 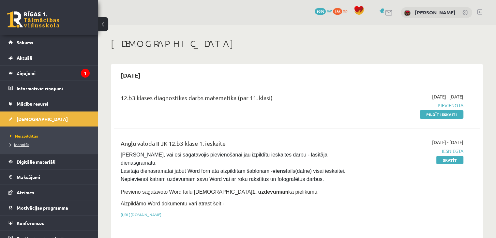 What do you see at coordinates (25, 192) in the screenshot?
I see `span: Atzīmes` at bounding box center [25, 192].